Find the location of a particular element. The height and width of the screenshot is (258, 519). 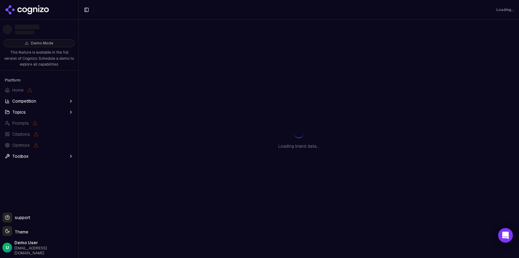

span: Toolbox is located at coordinates (20, 156).